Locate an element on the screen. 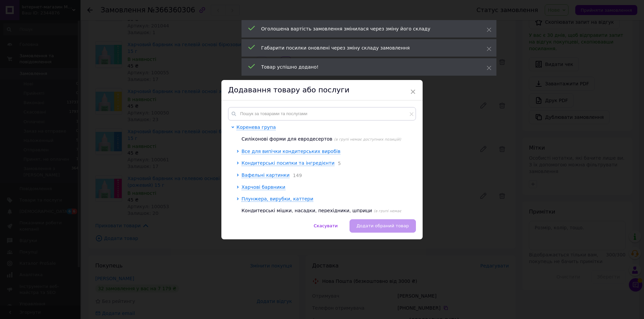 The image size is (644, 319). span: Скасувати is located at coordinates (325, 226).